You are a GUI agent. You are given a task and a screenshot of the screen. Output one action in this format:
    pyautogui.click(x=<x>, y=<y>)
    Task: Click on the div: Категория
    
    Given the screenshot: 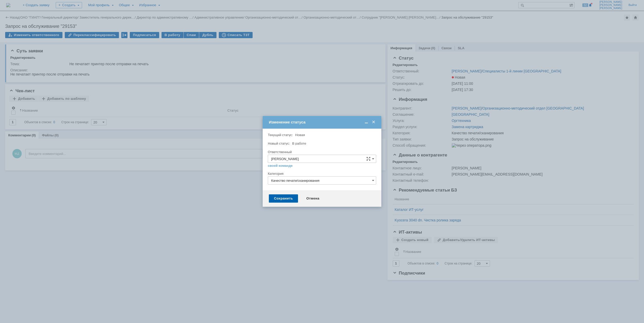 What is the action you would take?
    pyautogui.click(x=321, y=174)
    